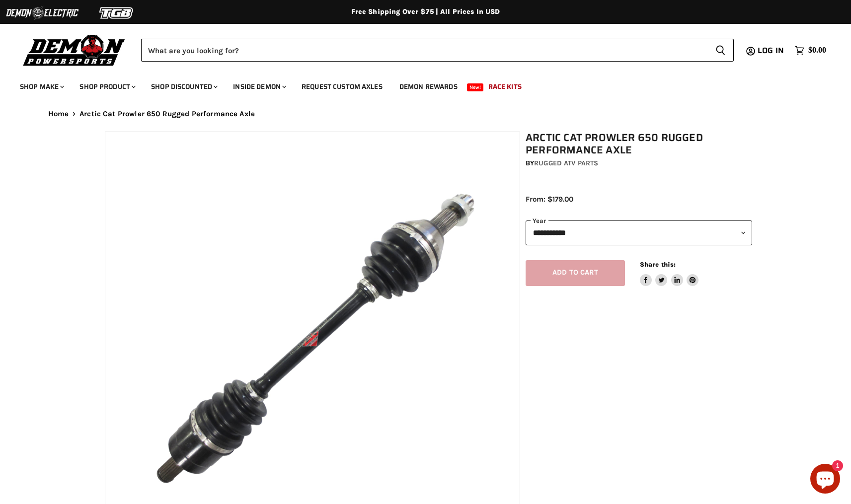 This screenshot has height=504, width=851. What do you see at coordinates (771, 50) in the screenshot?
I see `span: Log in` at bounding box center [771, 50].